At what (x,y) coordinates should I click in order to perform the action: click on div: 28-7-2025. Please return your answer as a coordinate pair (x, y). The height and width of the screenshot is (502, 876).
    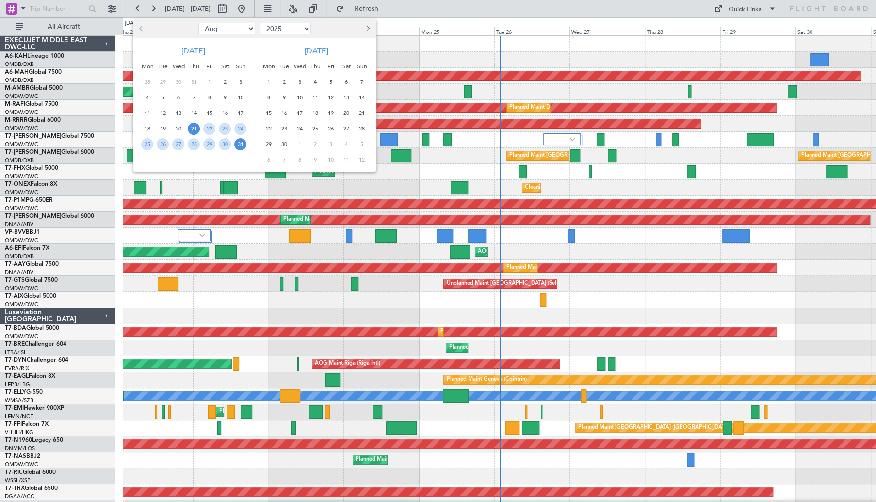
    Looking at the image, I should click on (147, 82).